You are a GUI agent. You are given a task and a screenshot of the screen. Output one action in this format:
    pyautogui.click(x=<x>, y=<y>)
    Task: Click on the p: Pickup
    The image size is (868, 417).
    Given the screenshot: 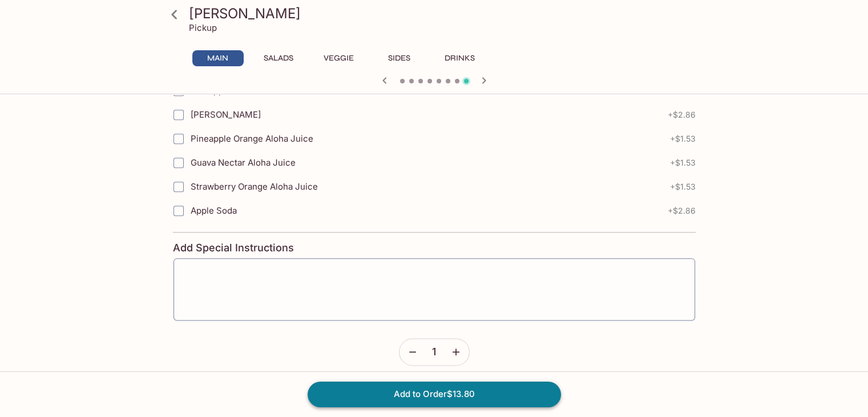 What is the action you would take?
    pyautogui.click(x=203, y=27)
    